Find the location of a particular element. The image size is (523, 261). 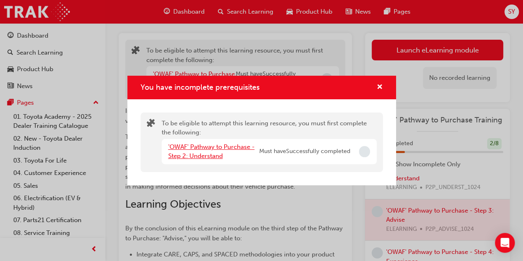

span: puzzle-icon is located at coordinates (151, 124).